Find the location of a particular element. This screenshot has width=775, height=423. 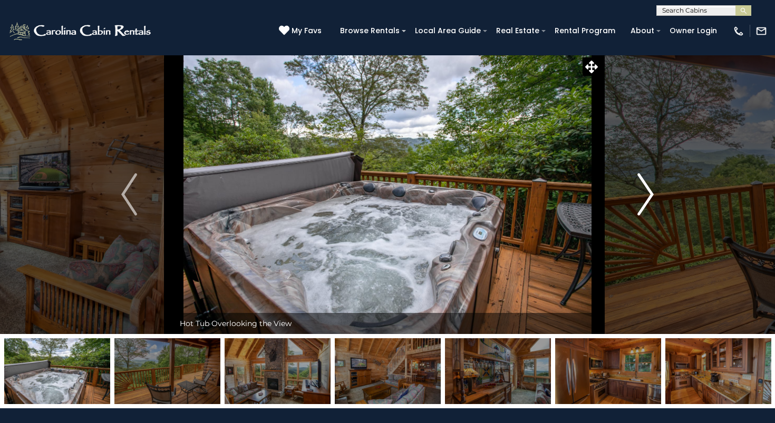

img: 163267513 is located at coordinates (388, 371).